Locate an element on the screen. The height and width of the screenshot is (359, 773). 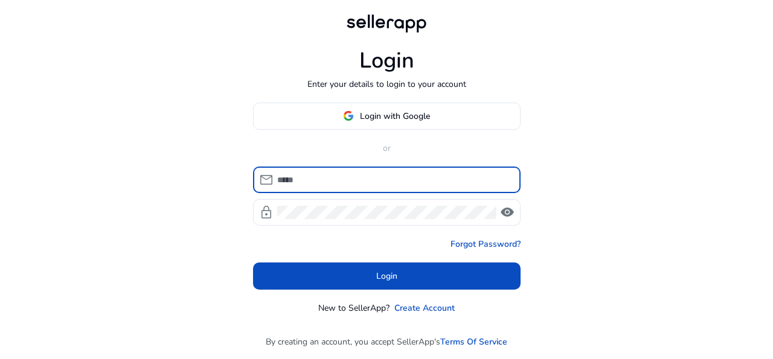
h1: Login is located at coordinates (386, 60).